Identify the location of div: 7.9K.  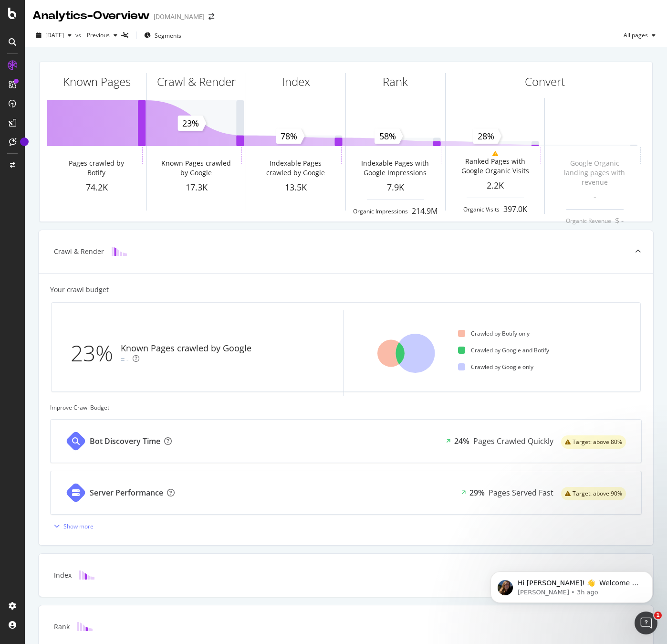
(396, 188).